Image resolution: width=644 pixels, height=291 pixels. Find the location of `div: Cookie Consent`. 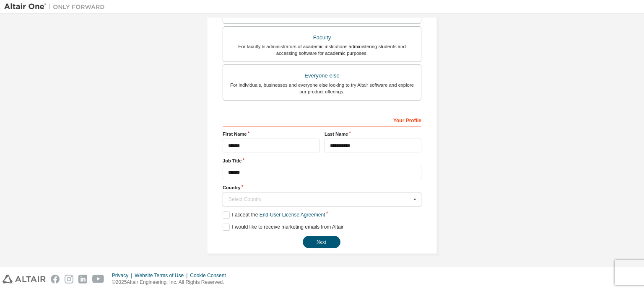

div: Cookie Consent is located at coordinates (210, 276).